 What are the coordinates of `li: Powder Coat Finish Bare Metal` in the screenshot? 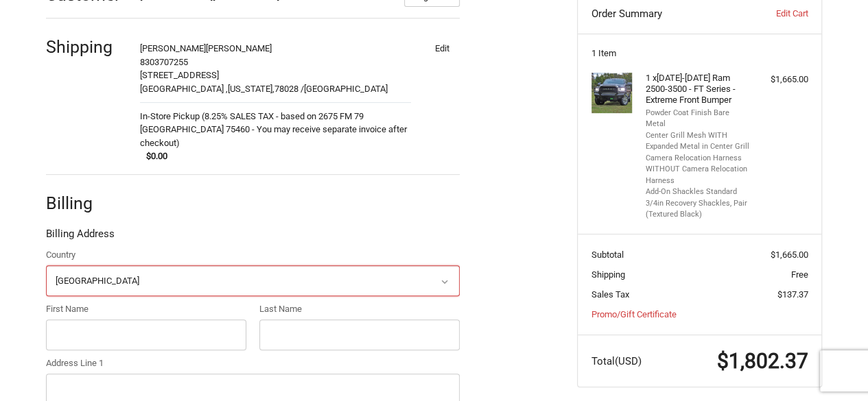 It's located at (697, 119).